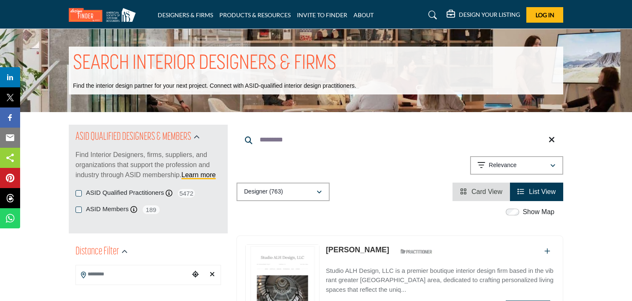 This screenshot has width=632, height=301. What do you see at coordinates (483, 15) in the screenshot?
I see `div: DESIGN YOUR LISTING` at bounding box center [483, 15].